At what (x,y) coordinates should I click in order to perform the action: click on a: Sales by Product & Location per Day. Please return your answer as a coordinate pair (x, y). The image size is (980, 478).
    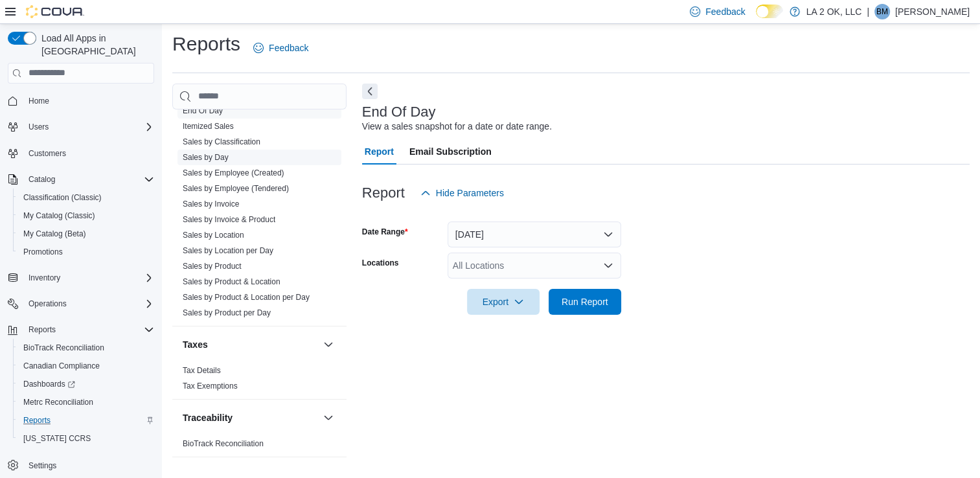
    Looking at the image, I should click on (246, 297).